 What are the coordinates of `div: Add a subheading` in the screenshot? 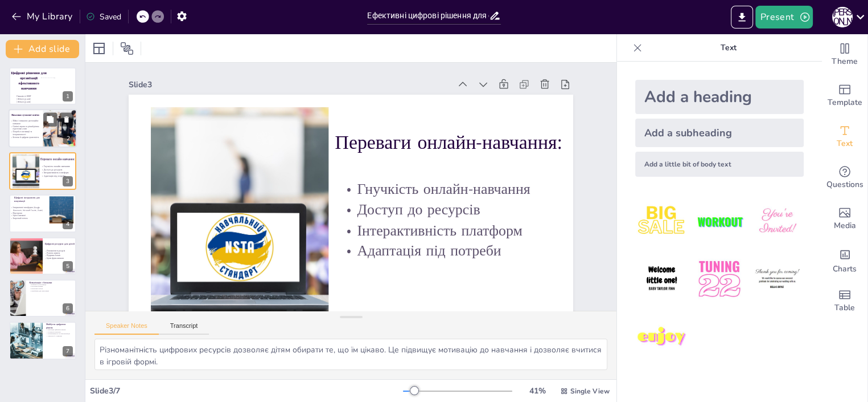 It's located at (720, 133).